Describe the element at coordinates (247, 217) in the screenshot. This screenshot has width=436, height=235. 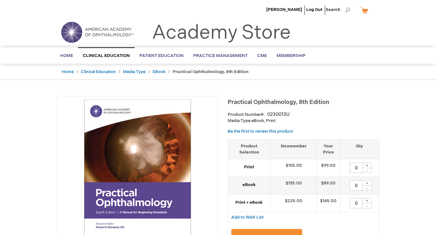
I see `a: Add to Wish List` at that location.